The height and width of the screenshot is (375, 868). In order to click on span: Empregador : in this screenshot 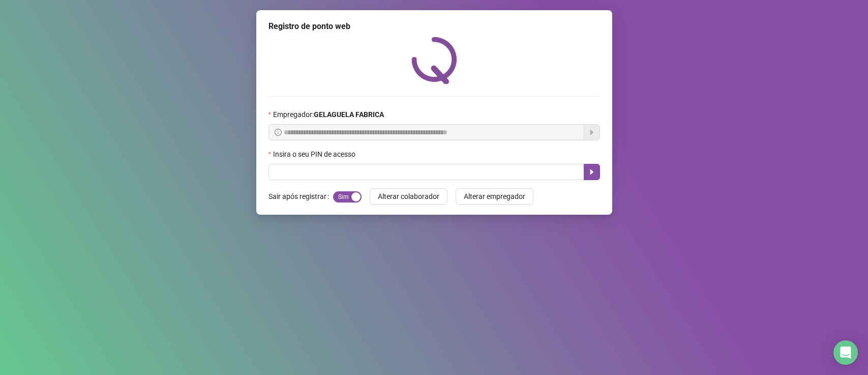, I will do `click(328, 114)`.